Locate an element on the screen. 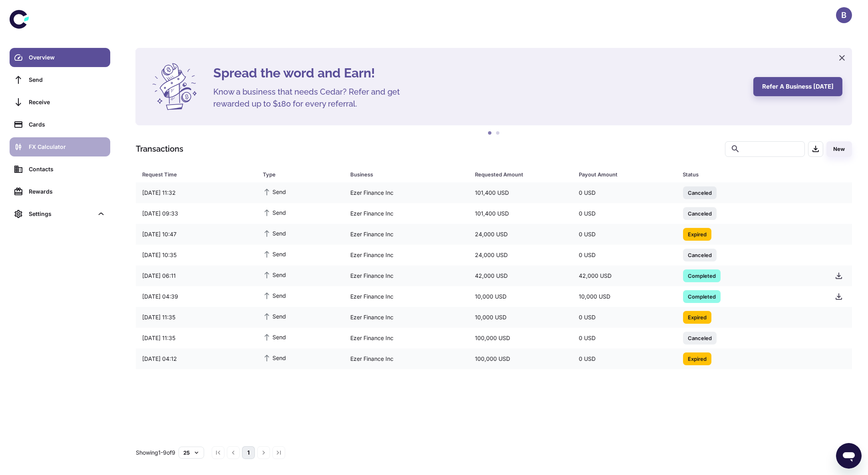 The width and height of the screenshot is (868, 475). div: Status is located at coordinates (746, 175).